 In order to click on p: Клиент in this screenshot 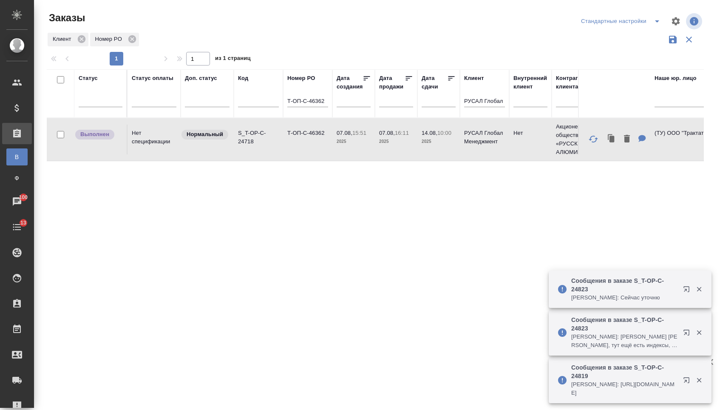, I will do `click(63, 39)`.